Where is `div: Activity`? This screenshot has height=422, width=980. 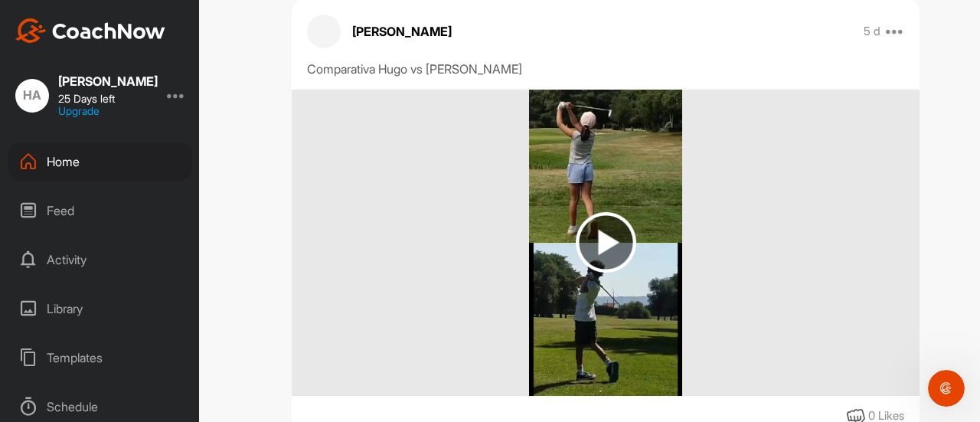
div: Activity is located at coordinates (100, 260).